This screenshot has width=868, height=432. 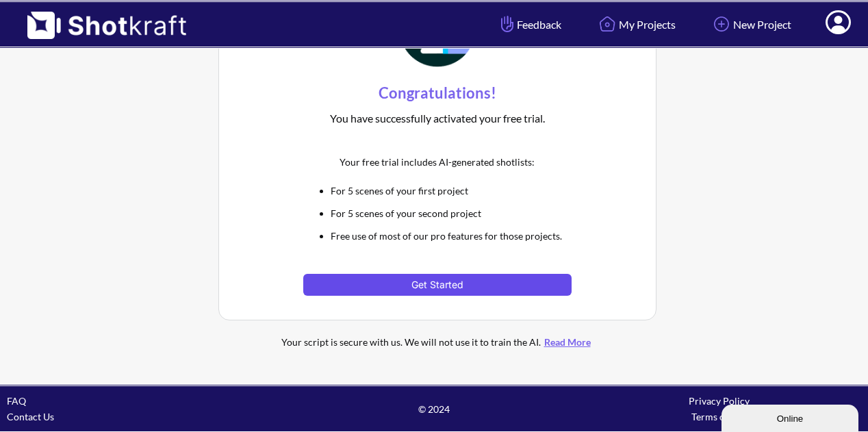 What do you see at coordinates (719, 400) in the screenshot?
I see `div: Privacy Policy` at bounding box center [719, 400].